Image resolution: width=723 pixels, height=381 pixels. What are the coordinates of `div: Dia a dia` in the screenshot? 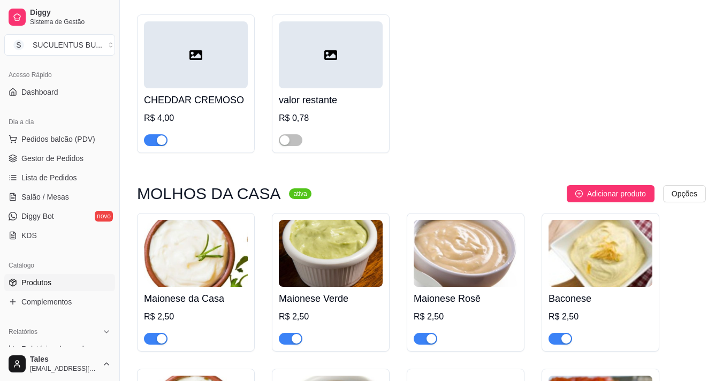 It's located at (59, 122).